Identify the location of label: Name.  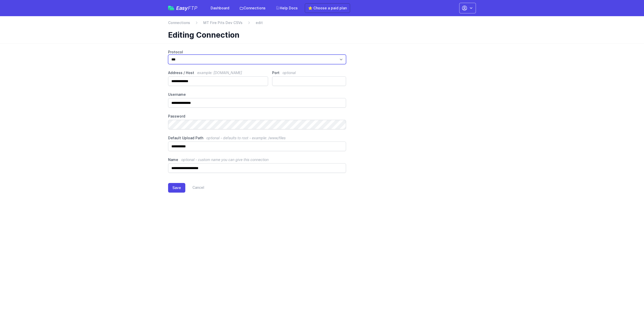
(257, 160).